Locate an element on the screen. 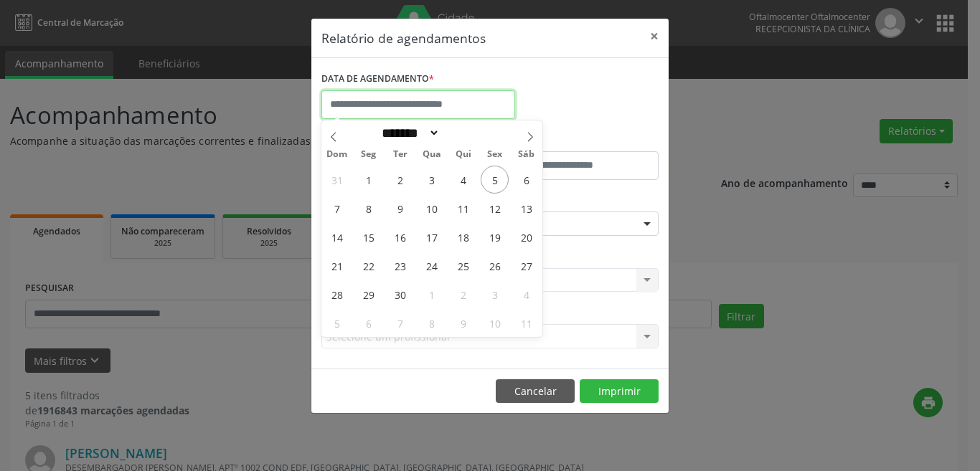 This screenshot has height=471, width=980. span: Setembro 8, 2025 is located at coordinates (368, 208).